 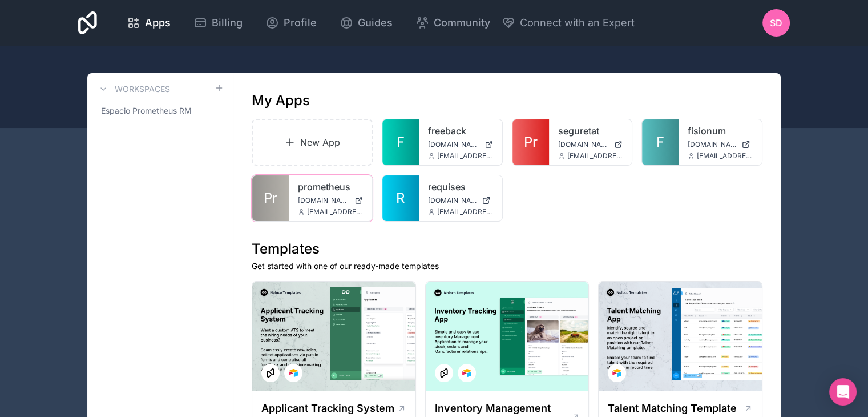 What do you see at coordinates (133, 89) in the screenshot?
I see `a: Workspaces` at bounding box center [133, 89].